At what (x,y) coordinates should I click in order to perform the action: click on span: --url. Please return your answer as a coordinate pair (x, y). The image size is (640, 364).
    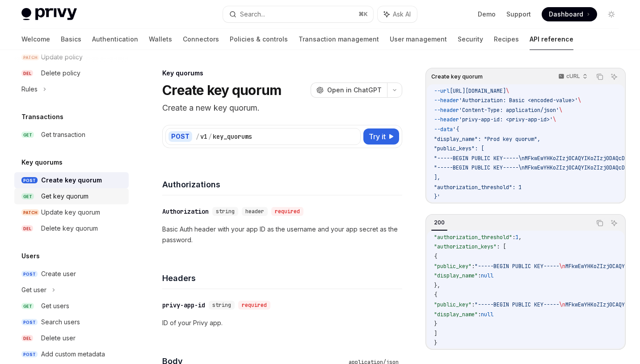
    Looking at the image, I should click on (442, 91).